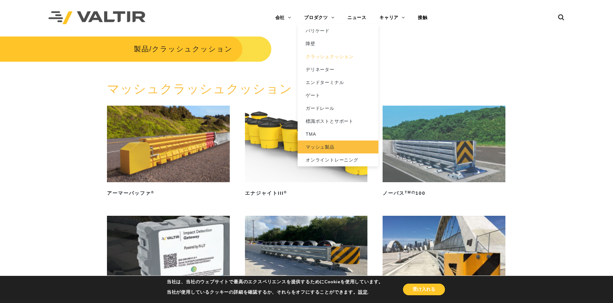 This screenshot has height=303, width=613. What do you see at coordinates (410, 192) in the screenshot?
I see `sup: TMの` at bounding box center [410, 192].